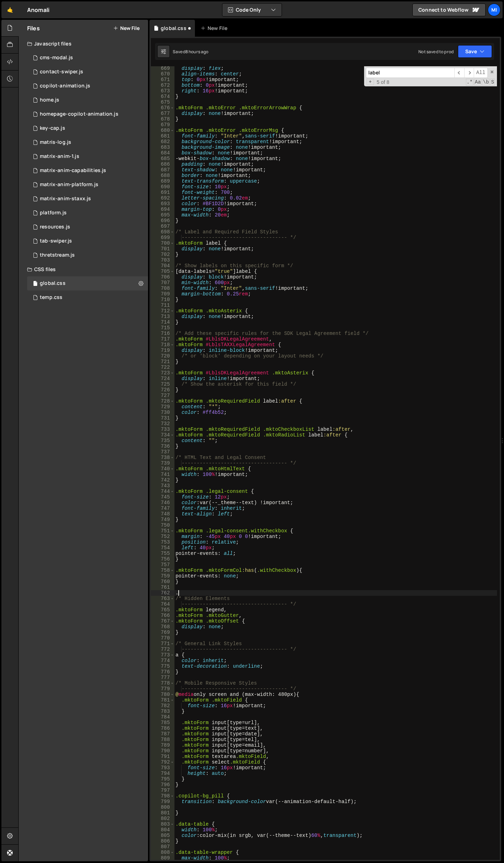 This screenshot has width=504, height=863. I want to click on div: 682, so click(163, 142).